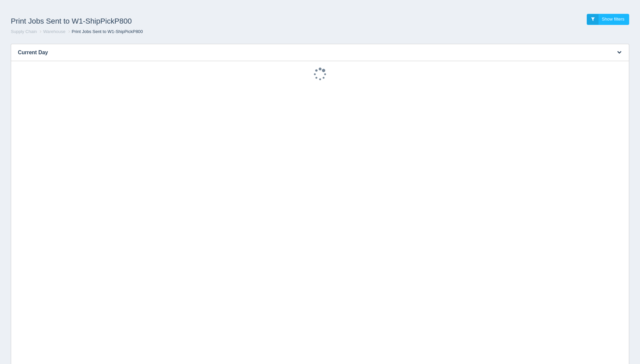 This screenshot has height=364, width=640. What do you see at coordinates (55, 32) in the screenshot?
I see `a: Warehouse` at bounding box center [55, 32].